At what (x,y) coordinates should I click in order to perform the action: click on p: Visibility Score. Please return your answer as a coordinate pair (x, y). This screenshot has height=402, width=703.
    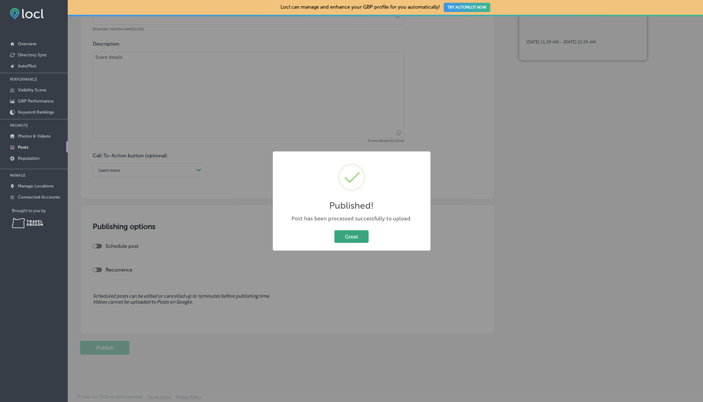
    Looking at the image, I should click on (32, 90).